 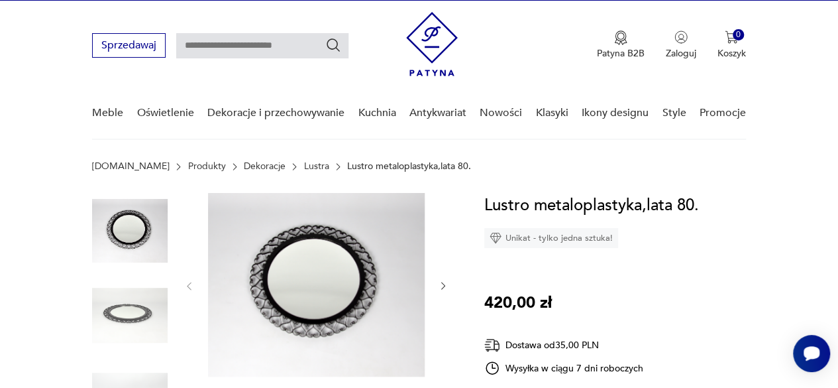 I want to click on img: Ikona koszyka, so click(x=732, y=37).